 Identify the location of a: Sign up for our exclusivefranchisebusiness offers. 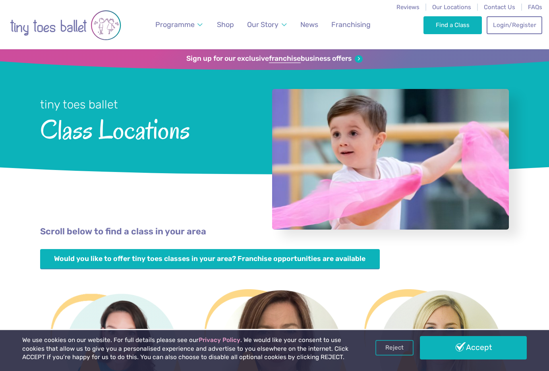
(274, 59).